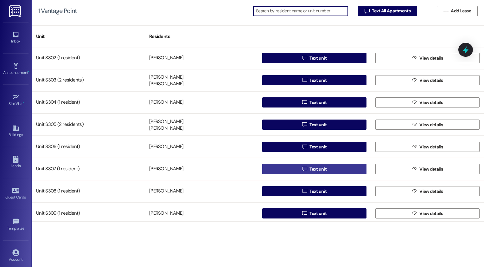  I want to click on div: Unit S305 (2 residents), so click(88, 124).